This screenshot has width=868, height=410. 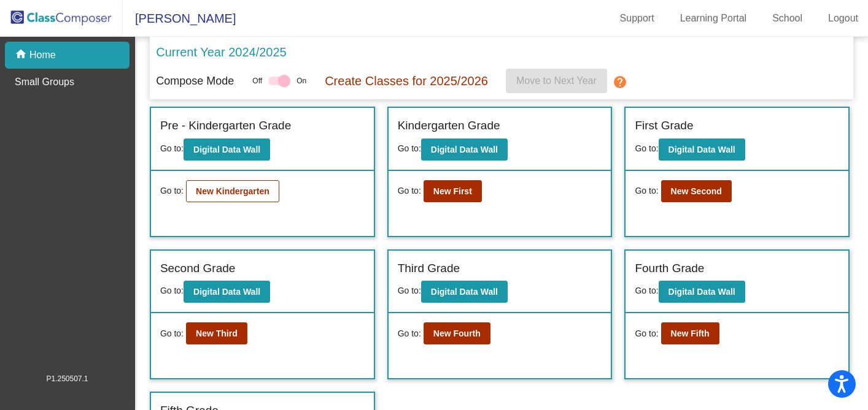 What do you see at coordinates (843, 18) in the screenshot?
I see `a: Logout` at bounding box center [843, 18].